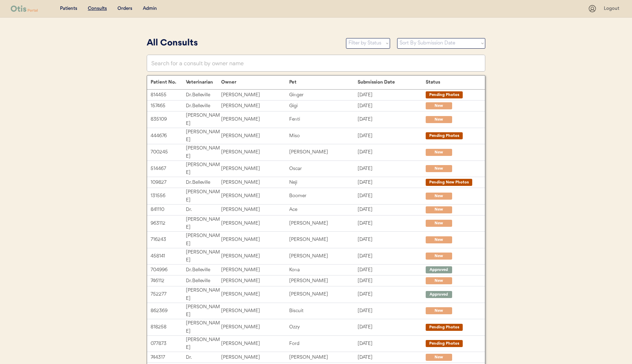 This screenshot has height=364, width=632. Describe the element at coordinates (323, 135) in the screenshot. I see `div: Miso` at that location.